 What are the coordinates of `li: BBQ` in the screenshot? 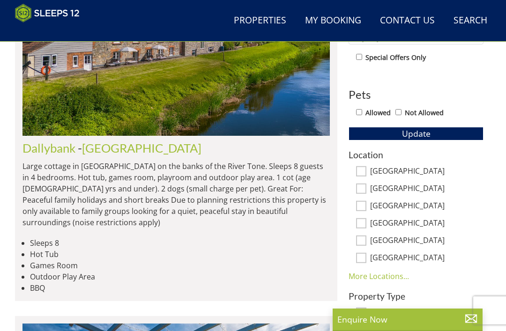 It's located at (180, 288).